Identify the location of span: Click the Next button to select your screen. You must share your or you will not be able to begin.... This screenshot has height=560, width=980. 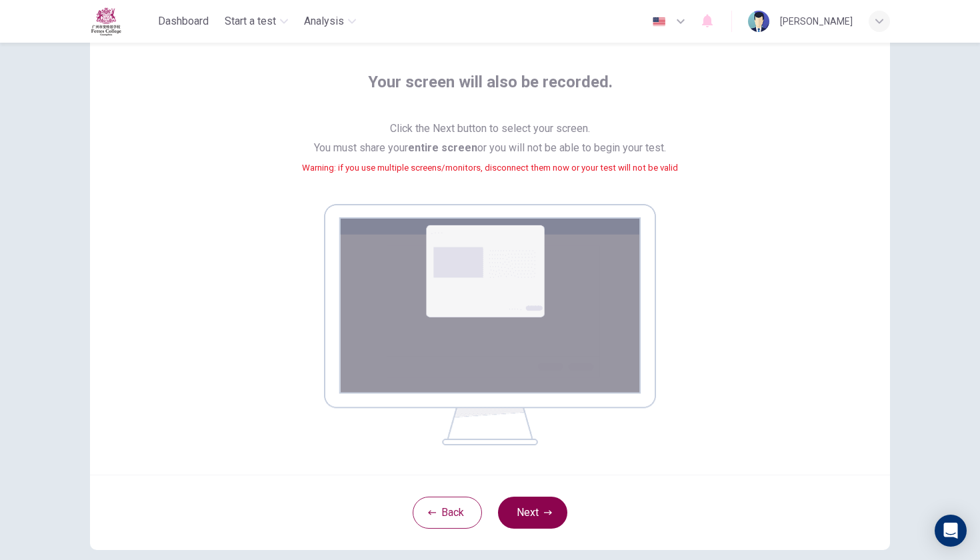
(490, 156).